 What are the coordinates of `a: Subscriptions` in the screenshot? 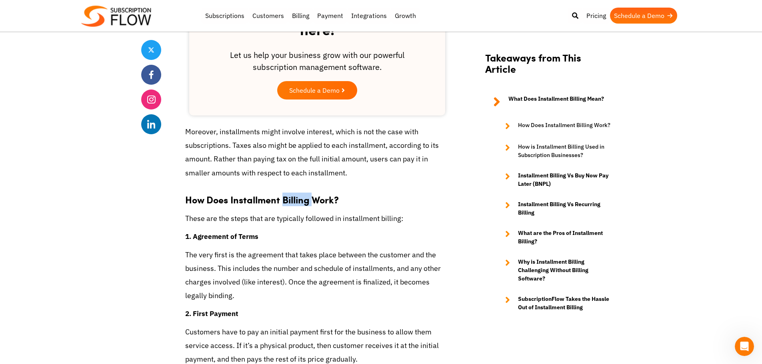 It's located at (225, 16).